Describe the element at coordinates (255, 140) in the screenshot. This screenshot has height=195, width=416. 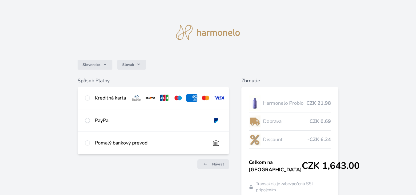
I see `img: discount-lo.png` at that location.